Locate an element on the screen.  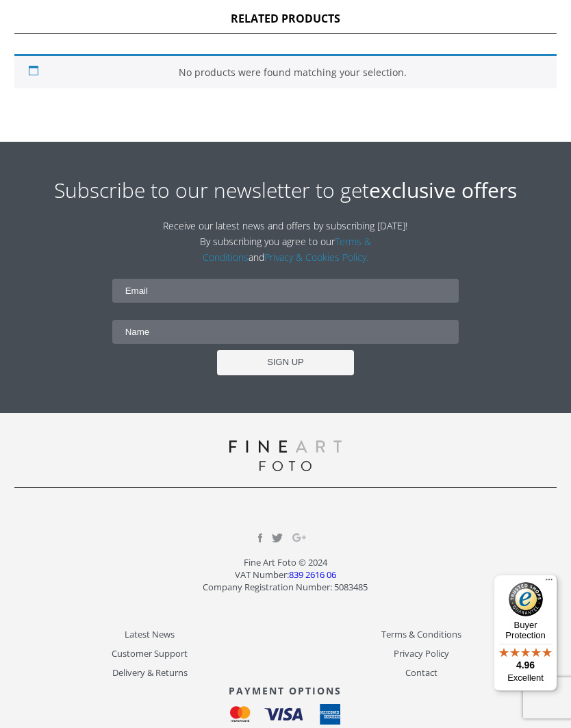
a: Customer Support is located at coordinates (150, 654).